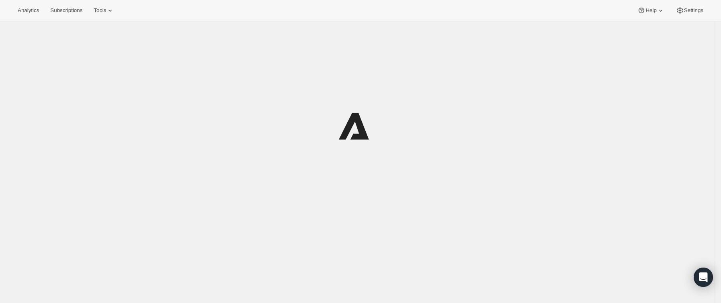  What do you see at coordinates (28, 10) in the screenshot?
I see `button: Analytics` at bounding box center [28, 10].